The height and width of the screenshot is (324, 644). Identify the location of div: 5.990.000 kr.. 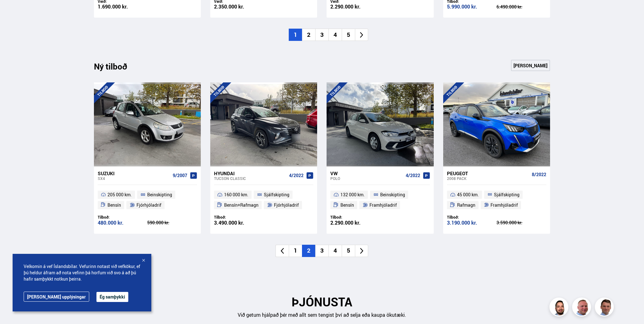
(472, 7).